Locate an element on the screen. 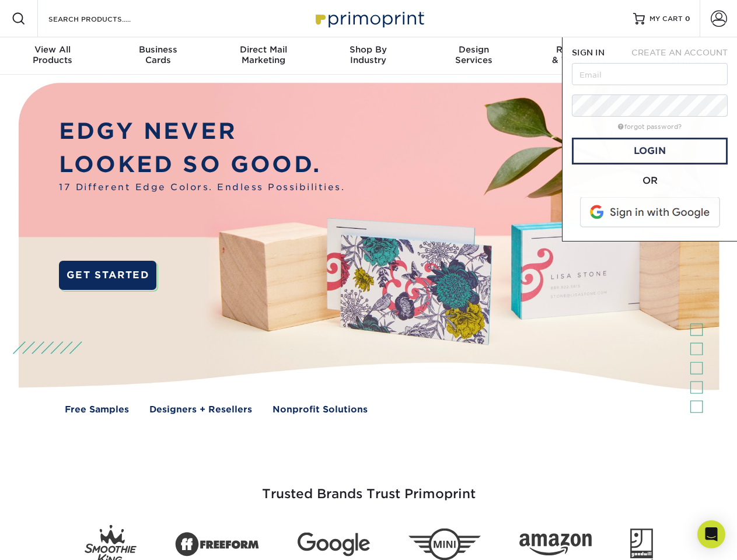  span: Business is located at coordinates (158, 50).